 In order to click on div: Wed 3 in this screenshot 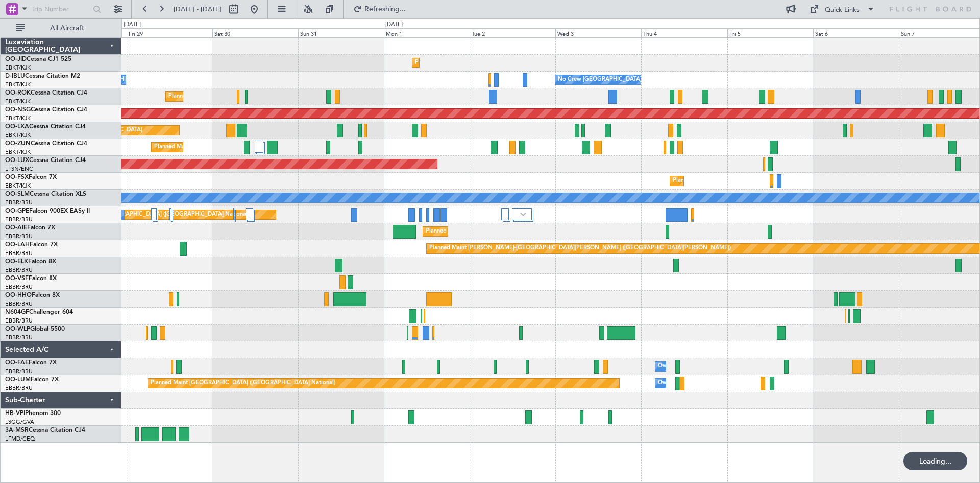, I will do `click(598, 33)`.